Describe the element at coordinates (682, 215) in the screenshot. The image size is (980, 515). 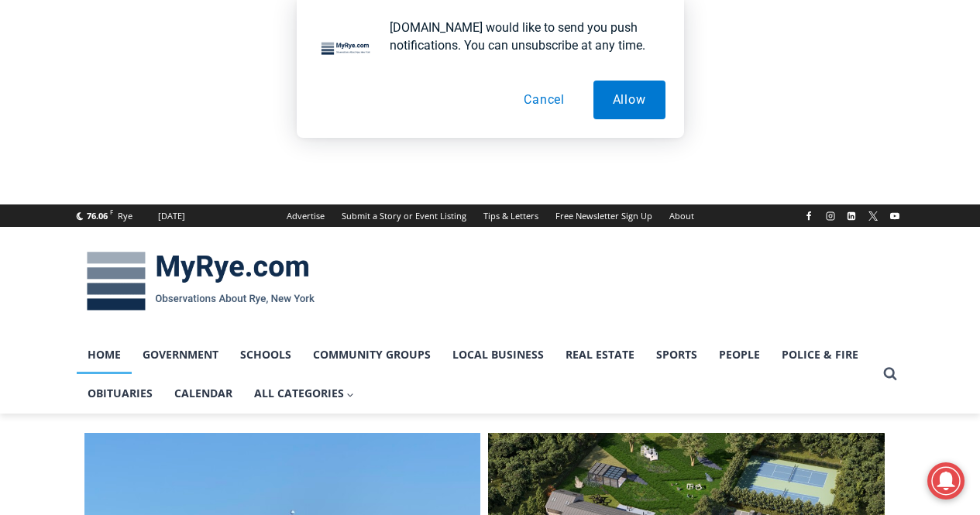
I see `a: About` at that location.